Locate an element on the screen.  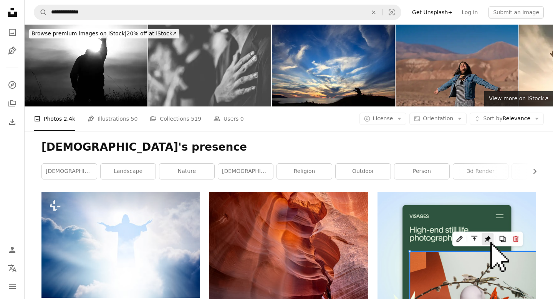
button: Menu is located at coordinates (12, 286).